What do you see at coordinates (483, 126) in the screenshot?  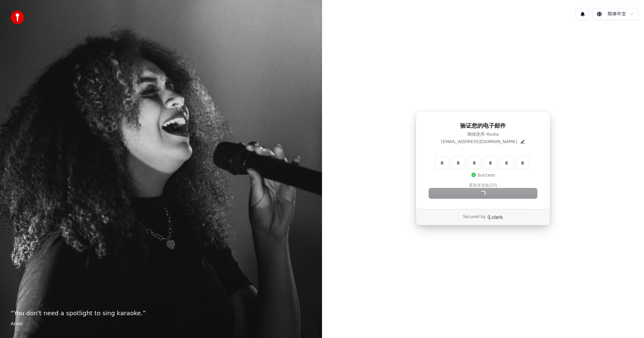 I see `h1: 验证您的电子邮件` at bounding box center [483, 126].